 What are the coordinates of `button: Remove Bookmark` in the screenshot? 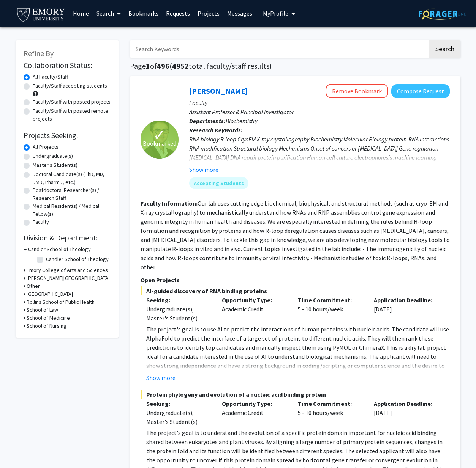 It's located at (357, 91).